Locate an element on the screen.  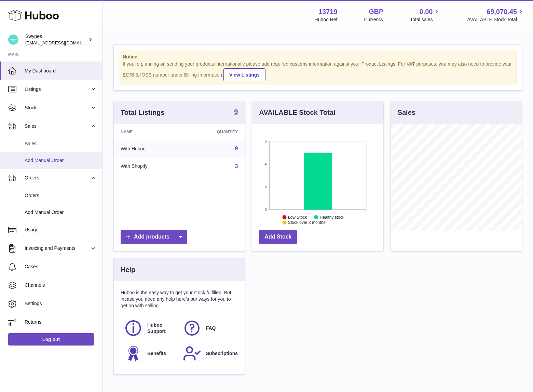
h3: Total Listings is located at coordinates (143, 113).